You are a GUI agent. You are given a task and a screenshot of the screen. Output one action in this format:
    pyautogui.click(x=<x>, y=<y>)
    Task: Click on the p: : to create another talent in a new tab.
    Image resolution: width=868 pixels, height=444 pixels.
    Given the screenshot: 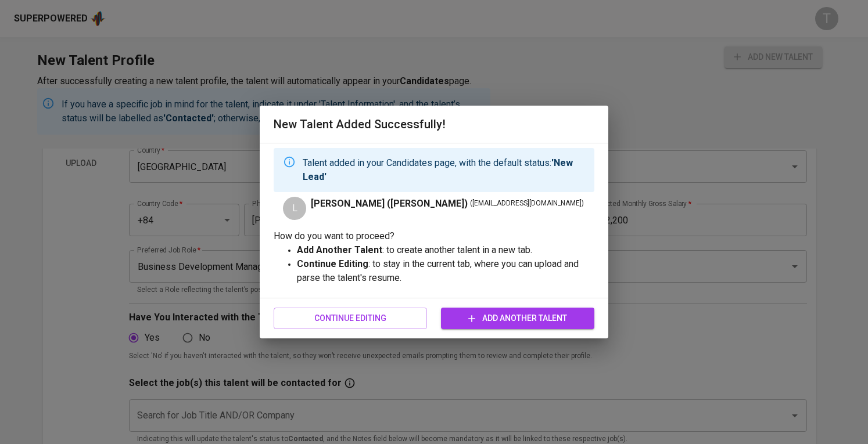 What is the action you would take?
    pyautogui.click(x=446, y=250)
    